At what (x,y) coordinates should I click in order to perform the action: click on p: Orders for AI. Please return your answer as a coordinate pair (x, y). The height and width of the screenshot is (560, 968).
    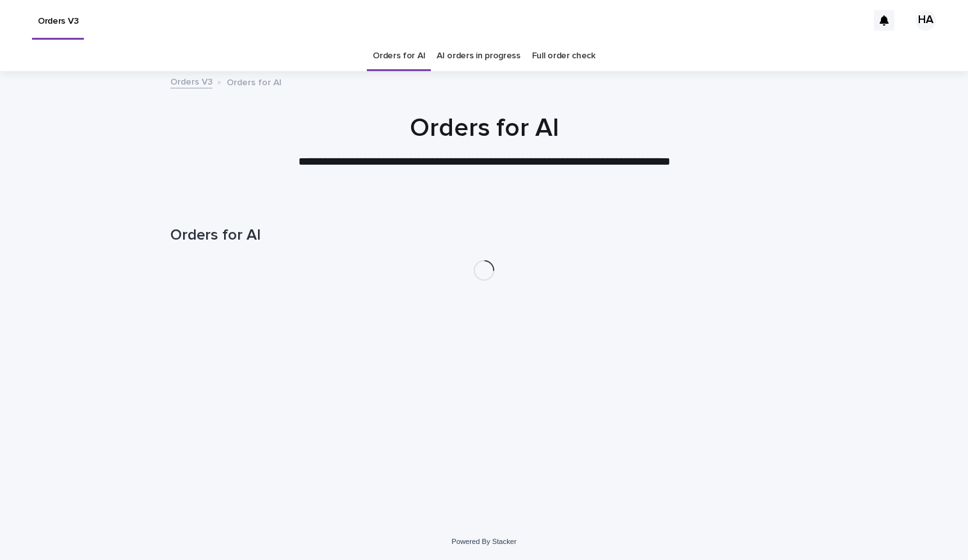
    Looking at the image, I should click on (254, 81).